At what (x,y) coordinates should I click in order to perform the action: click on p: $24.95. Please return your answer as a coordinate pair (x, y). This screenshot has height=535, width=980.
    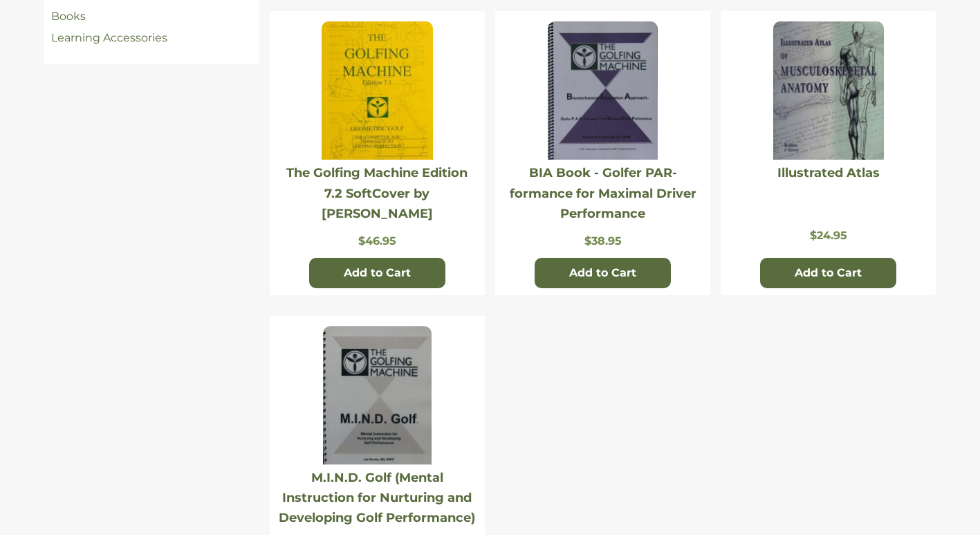
    Looking at the image, I should click on (828, 235).